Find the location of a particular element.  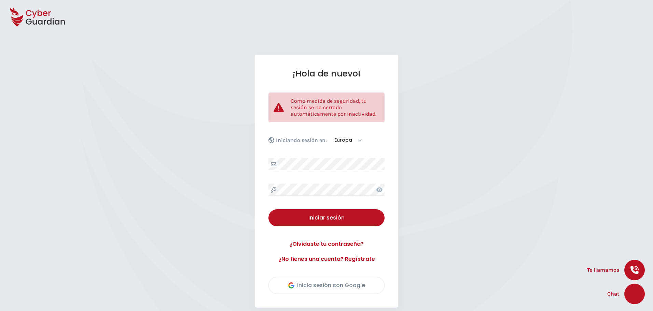

span: Chat is located at coordinates (613, 294).